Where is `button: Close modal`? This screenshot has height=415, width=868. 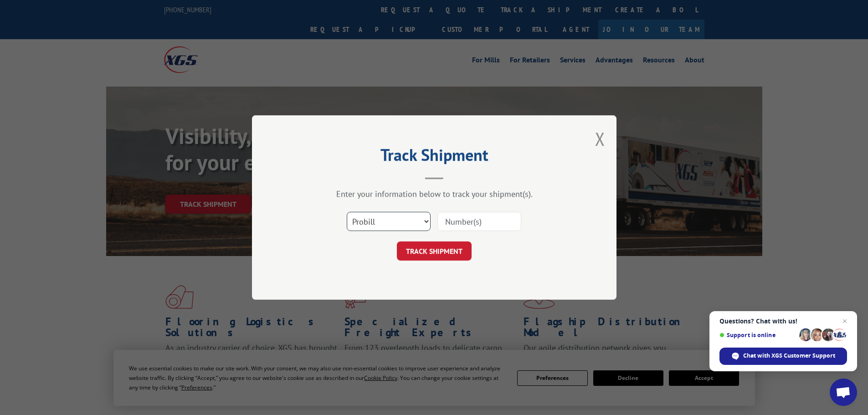
button: Close modal is located at coordinates (600, 138).